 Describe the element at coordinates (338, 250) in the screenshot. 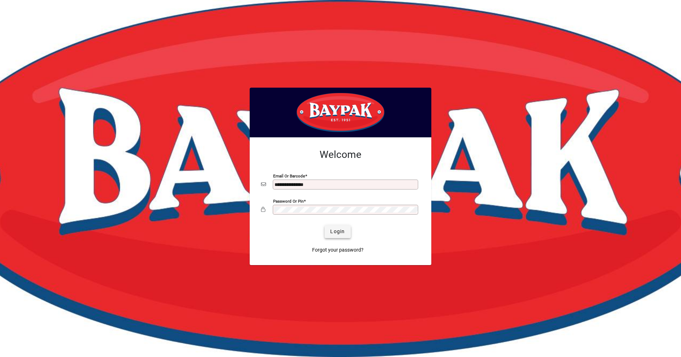

I see `span: Forgot your password?` at that location.